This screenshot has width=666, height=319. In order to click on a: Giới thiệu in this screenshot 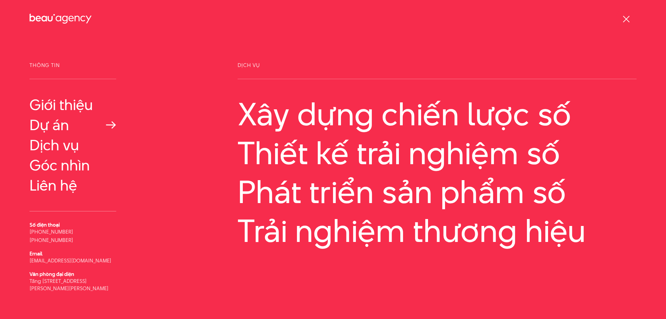, I will do `click(73, 105)`.